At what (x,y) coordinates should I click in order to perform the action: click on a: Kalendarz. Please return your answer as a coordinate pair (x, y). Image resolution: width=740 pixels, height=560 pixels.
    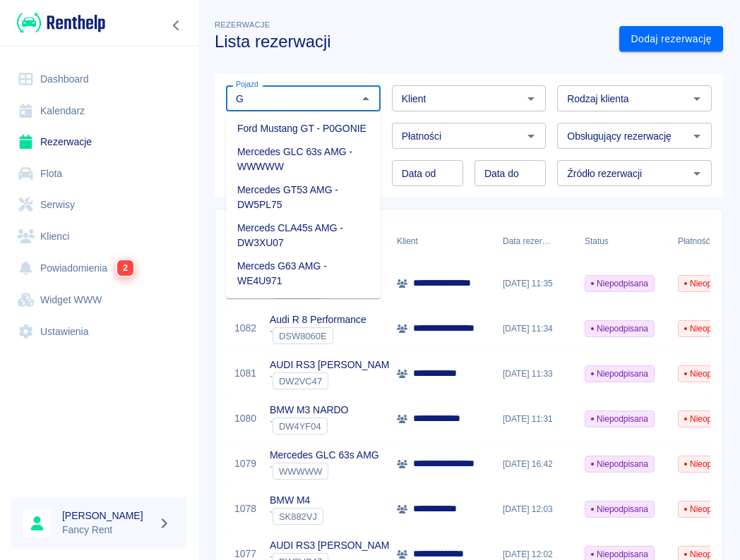
    Looking at the image, I should click on (99, 111).